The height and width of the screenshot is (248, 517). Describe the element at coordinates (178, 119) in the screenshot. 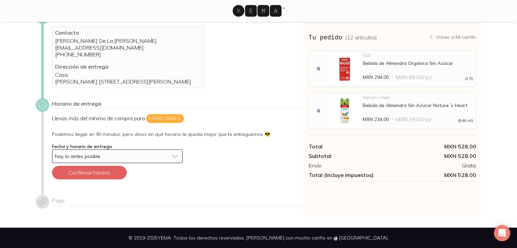

I see `p: Llevas más del mínimo de compra para` at that location.